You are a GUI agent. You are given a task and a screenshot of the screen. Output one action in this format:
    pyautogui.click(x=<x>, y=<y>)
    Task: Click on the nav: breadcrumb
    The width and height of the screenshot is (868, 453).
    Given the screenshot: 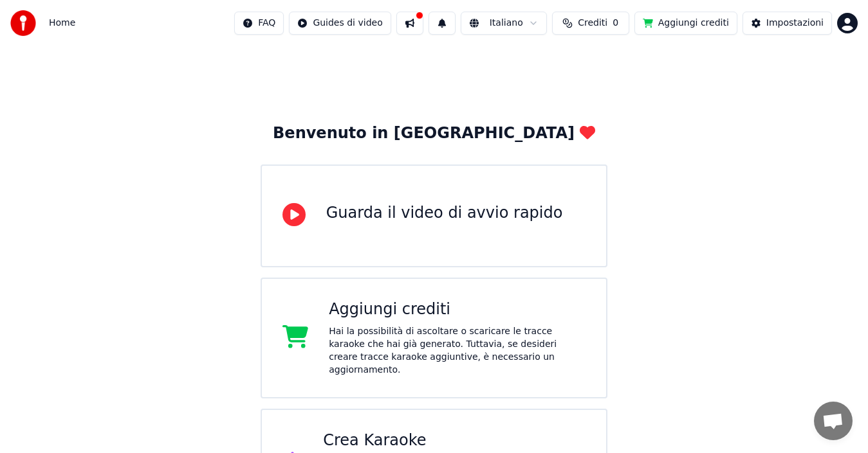 What is the action you would take?
    pyautogui.click(x=61, y=23)
    